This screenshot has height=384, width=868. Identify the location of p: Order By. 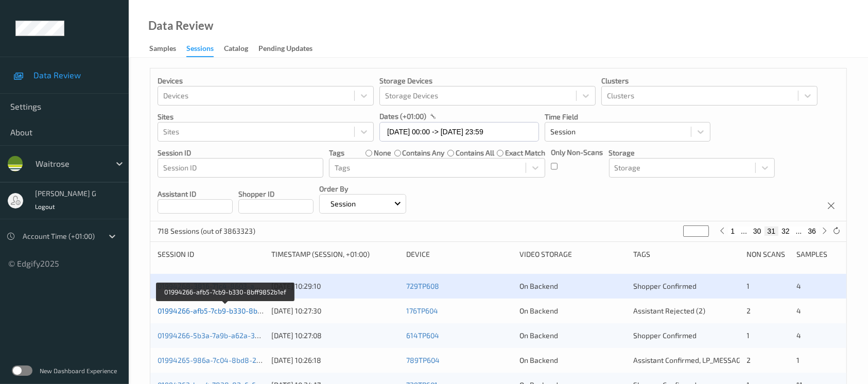
(363, 189).